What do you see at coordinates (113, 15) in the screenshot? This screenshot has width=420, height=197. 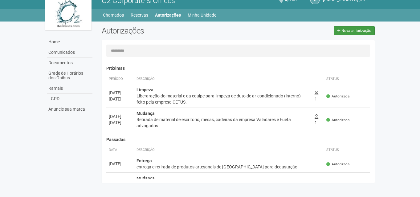 I see `a: Chamados` at bounding box center [113, 15].